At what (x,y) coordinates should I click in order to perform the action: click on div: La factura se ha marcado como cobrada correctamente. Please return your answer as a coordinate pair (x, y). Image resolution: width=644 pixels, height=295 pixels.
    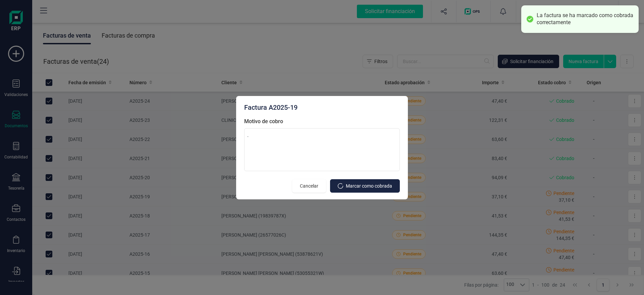
    Looking at the image, I should click on (585, 19).